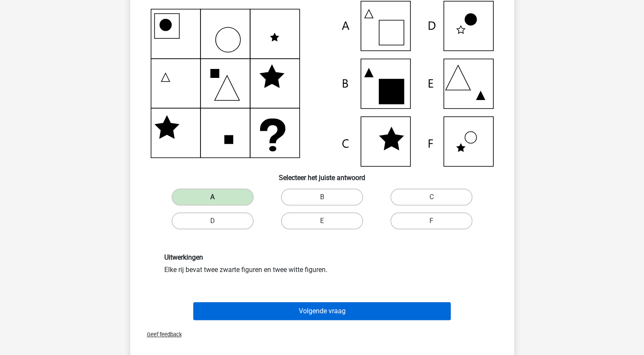 Image resolution: width=644 pixels, height=355 pixels. I want to click on label: E, so click(322, 221).